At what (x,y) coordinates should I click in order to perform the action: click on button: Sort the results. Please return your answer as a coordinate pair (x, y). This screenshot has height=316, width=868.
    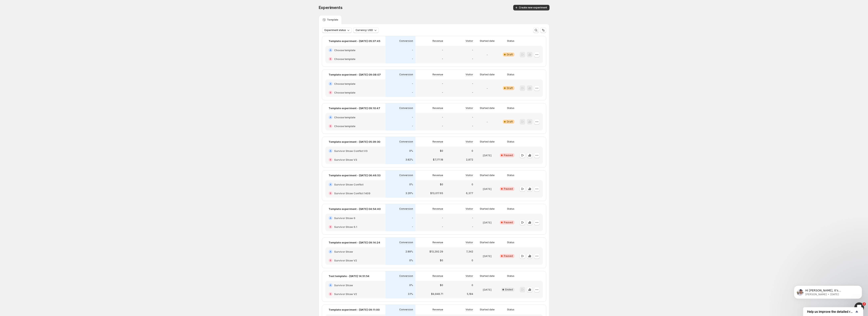
    Looking at the image, I should click on (543, 30).